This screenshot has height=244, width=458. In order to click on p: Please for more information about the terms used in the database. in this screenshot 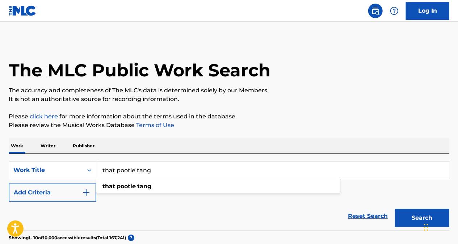, I will do `click(229, 117)`.